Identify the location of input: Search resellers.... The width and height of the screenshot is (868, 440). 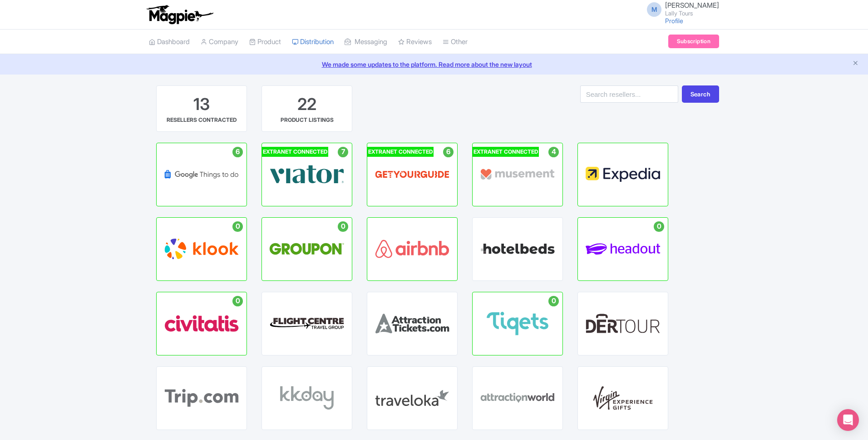
(629, 94).